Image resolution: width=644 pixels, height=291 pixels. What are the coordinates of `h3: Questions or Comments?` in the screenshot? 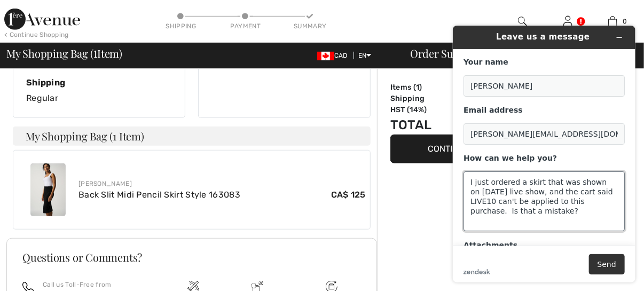 It's located at (192, 257).